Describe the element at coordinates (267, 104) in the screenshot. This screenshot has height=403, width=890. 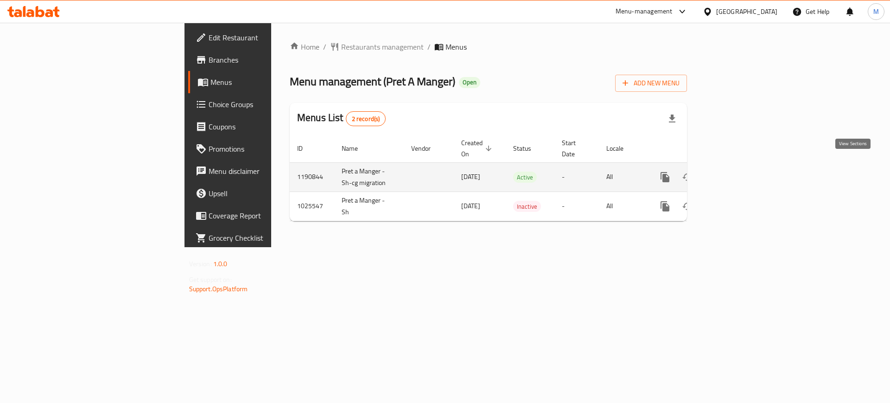
I see `span: Choice Groups` at that location.